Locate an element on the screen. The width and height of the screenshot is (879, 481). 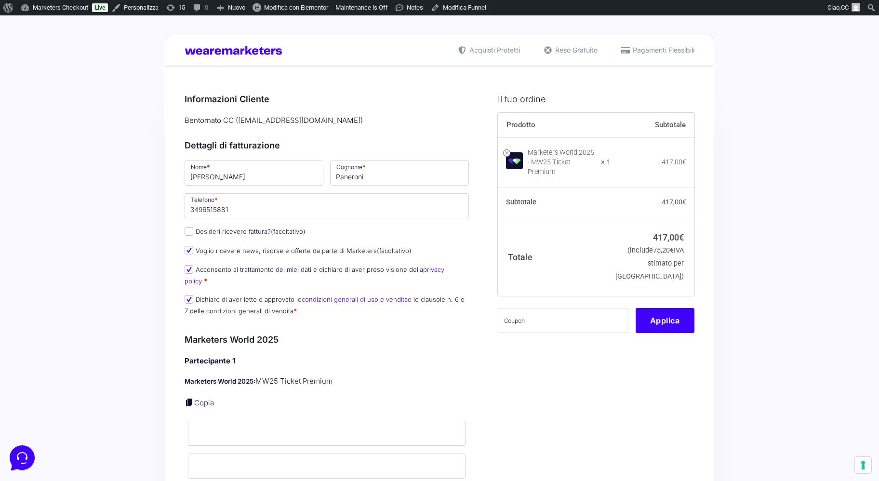
span: 75,20 is located at coordinates (663, 250).